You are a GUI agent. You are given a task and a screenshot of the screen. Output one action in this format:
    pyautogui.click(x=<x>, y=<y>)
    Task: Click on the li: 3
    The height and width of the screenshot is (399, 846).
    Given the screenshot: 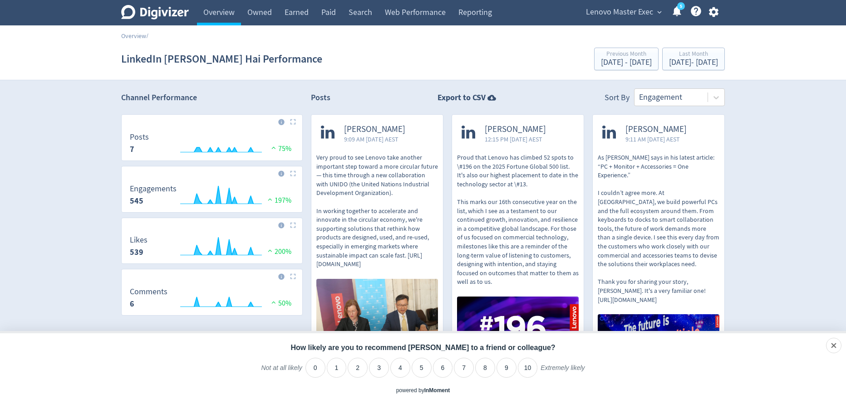 What is the action you would take?
    pyautogui.click(x=379, y=368)
    